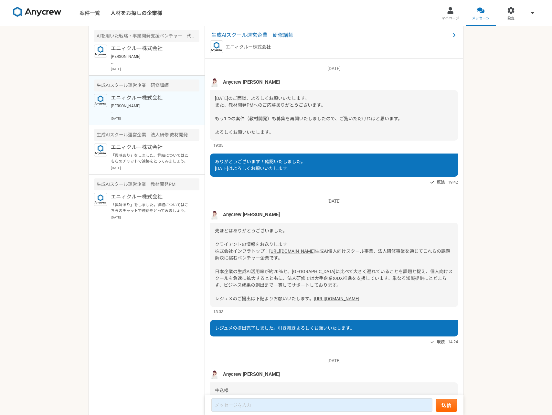 Image resolution: width=552 pixels, height=415 pixels. What do you see at coordinates (453, 182) in the screenshot?
I see `span: 19:42` at bounding box center [453, 182].